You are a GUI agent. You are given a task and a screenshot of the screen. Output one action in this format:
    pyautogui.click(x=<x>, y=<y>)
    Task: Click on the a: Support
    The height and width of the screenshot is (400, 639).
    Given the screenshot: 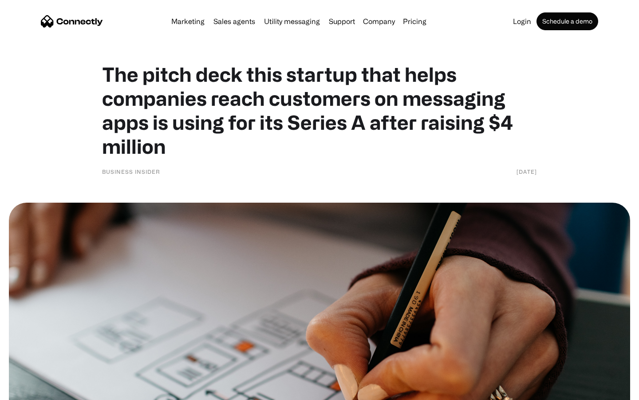 What is the action you would take?
    pyautogui.click(x=342, y=21)
    